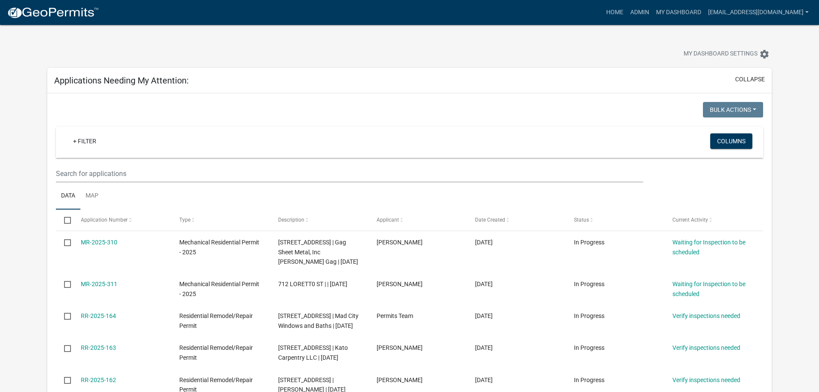 This screenshot has width=819, height=392. Describe the element at coordinates (291, 220) in the screenshot. I see `span: Description` at that location.